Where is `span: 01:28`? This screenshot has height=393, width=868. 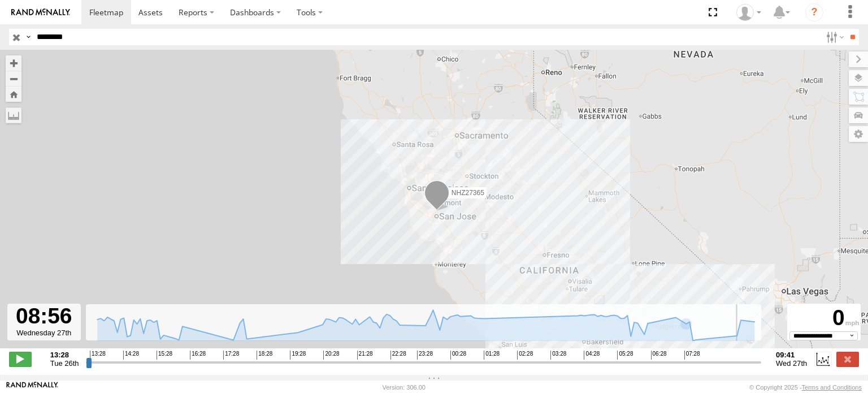
span: 01:28 is located at coordinates (492, 355).